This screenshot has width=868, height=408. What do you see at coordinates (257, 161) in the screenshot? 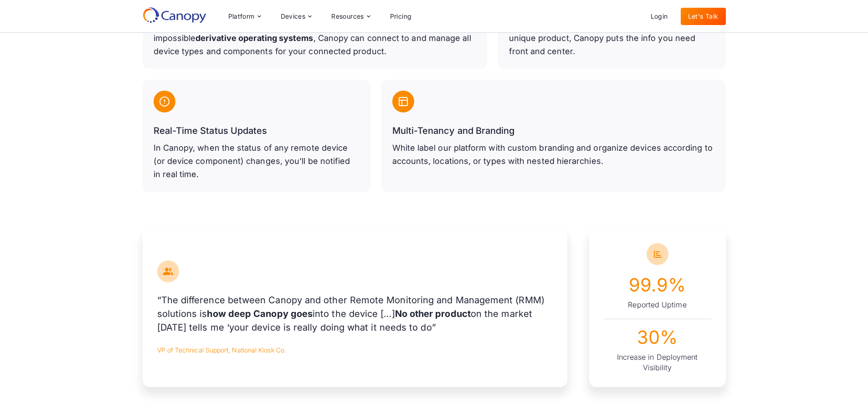
I see `p: In Canopy, when the status of any remote device (or device component) changes, you'll be notified...` at bounding box center [257, 161].